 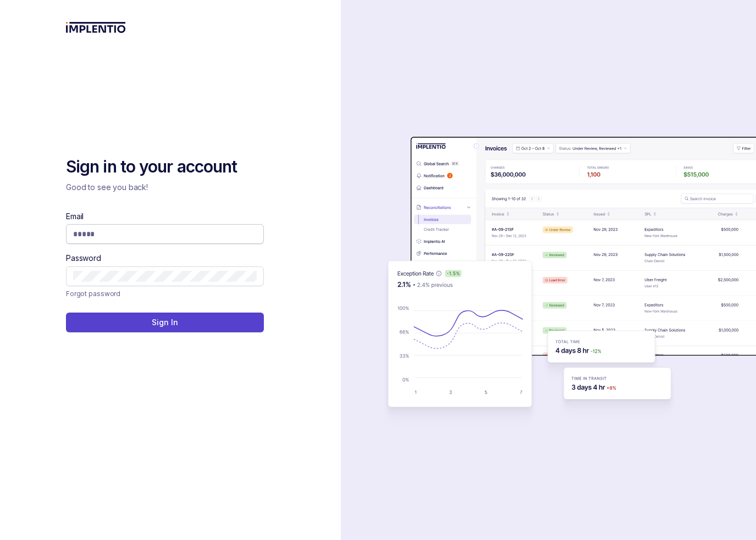 What do you see at coordinates (96, 27) in the screenshot?
I see `img: logo` at bounding box center [96, 27].